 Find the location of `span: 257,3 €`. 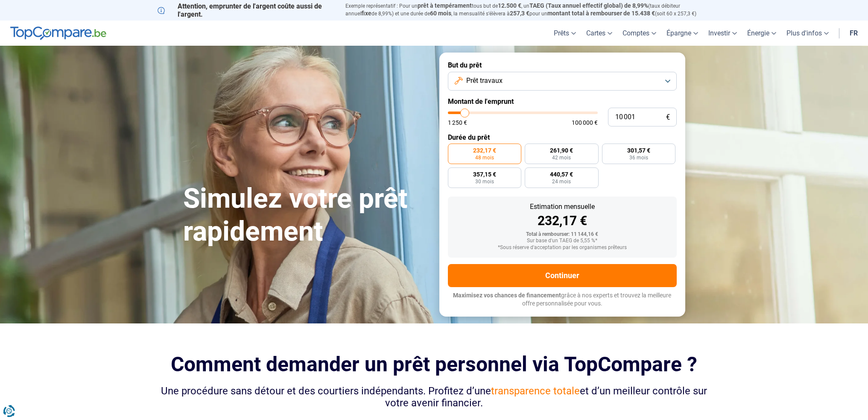

span: 257,3 € is located at coordinates (519, 13).